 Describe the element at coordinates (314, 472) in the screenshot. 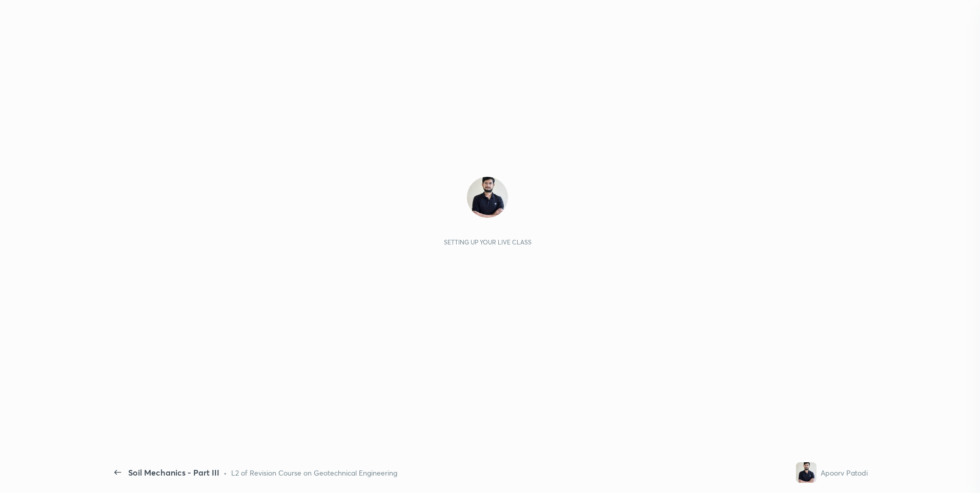

I see `div: L2 of Revision Course on Geotechnical Engineering` at that location.